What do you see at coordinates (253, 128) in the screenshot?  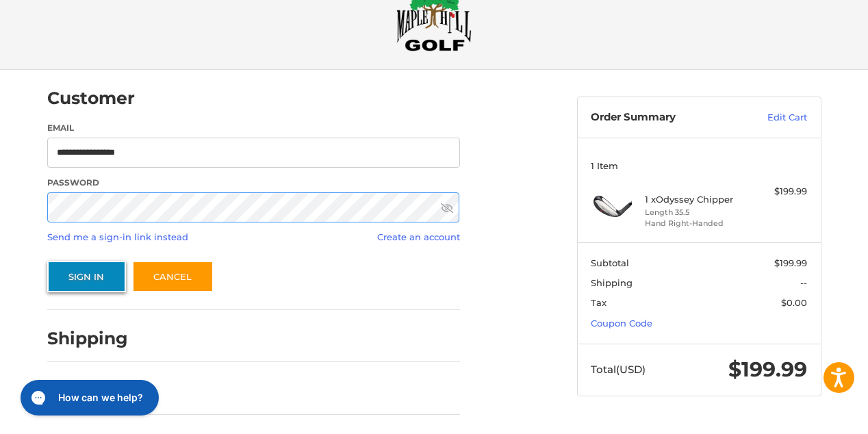 I see `label: Email` at bounding box center [253, 128].